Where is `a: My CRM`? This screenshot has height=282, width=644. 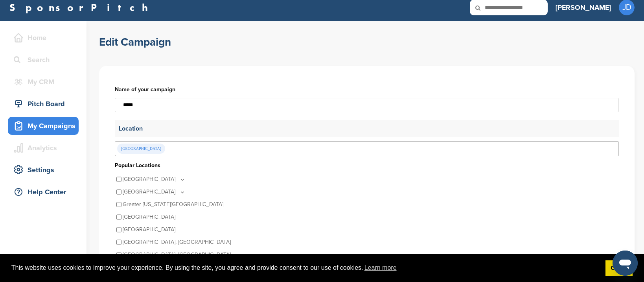 a: My CRM is located at coordinates (43, 82).